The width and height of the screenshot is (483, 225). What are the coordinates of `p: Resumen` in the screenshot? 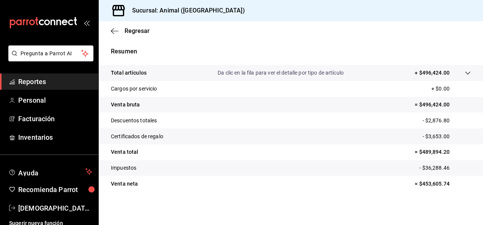 It's located at (291, 52).